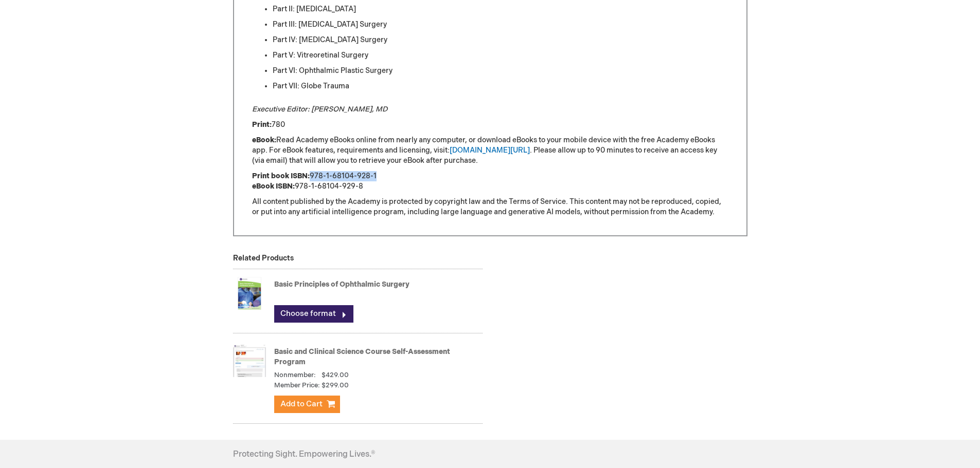 The height and width of the screenshot is (468, 980). Describe the element at coordinates (490, 125) in the screenshot. I see `p: 780` at that location.